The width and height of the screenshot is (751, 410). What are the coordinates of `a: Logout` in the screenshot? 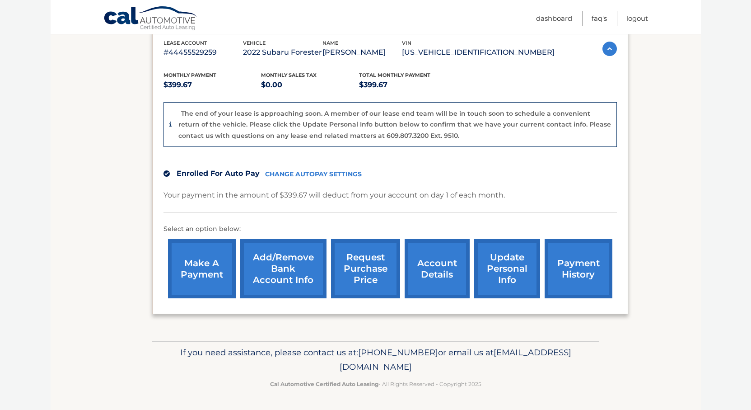 It's located at (637, 18).